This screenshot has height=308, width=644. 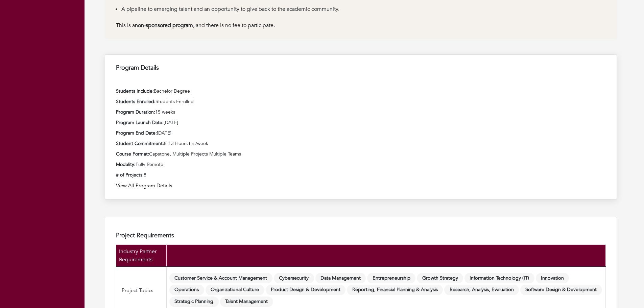 What do you see at coordinates (341, 278) in the screenshot?
I see `span: Data Management` at bounding box center [341, 278].